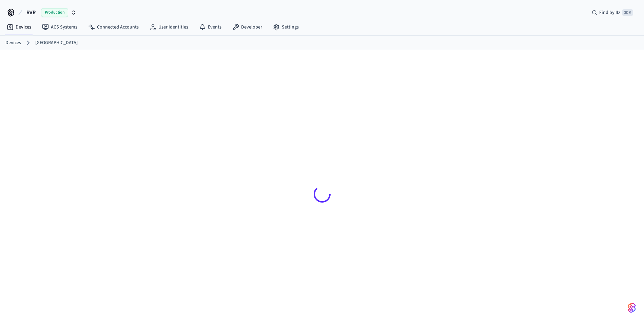  I want to click on a: Events, so click(210, 27).